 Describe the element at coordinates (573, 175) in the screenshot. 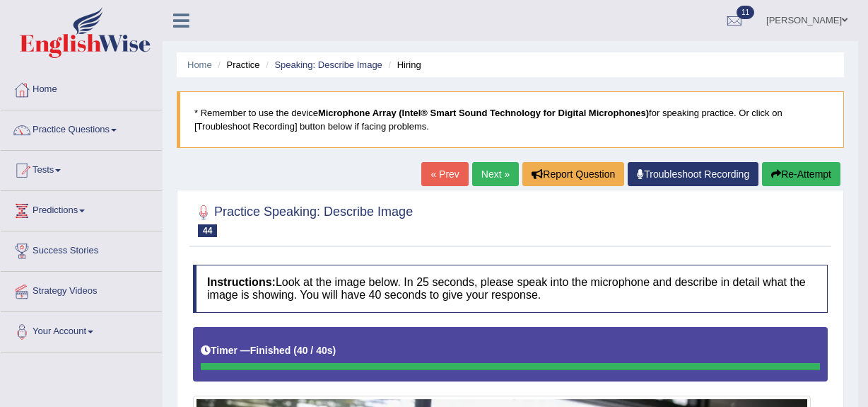

I see `button: Report Question` at that location.